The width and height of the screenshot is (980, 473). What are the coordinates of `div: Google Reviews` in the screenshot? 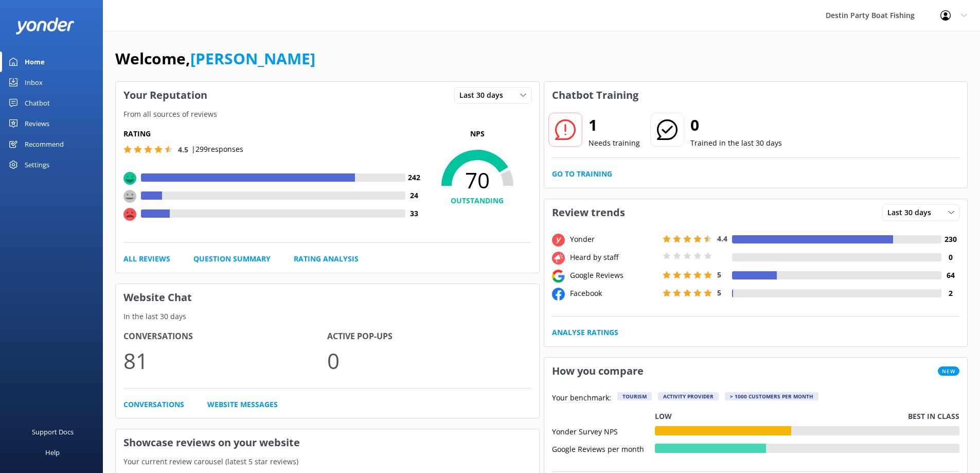 It's located at (613, 275).